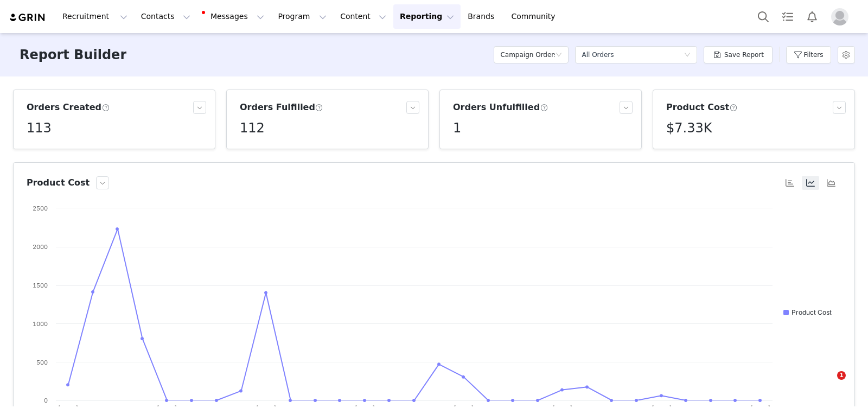 The width and height of the screenshot is (868, 408). I want to click on button: Notifications, so click(811, 16).